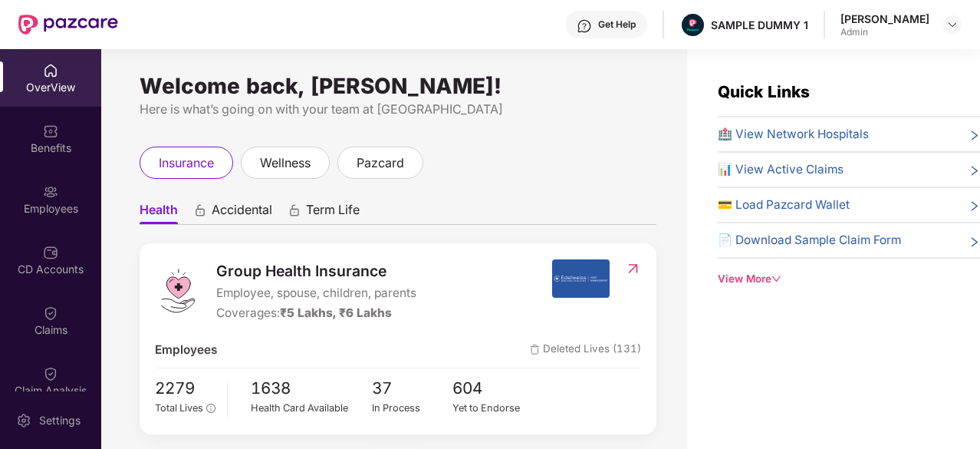 Image resolution: width=980 pixels, height=449 pixels. What do you see at coordinates (185, 388) in the screenshot?
I see `span: 2279` at bounding box center [185, 388].